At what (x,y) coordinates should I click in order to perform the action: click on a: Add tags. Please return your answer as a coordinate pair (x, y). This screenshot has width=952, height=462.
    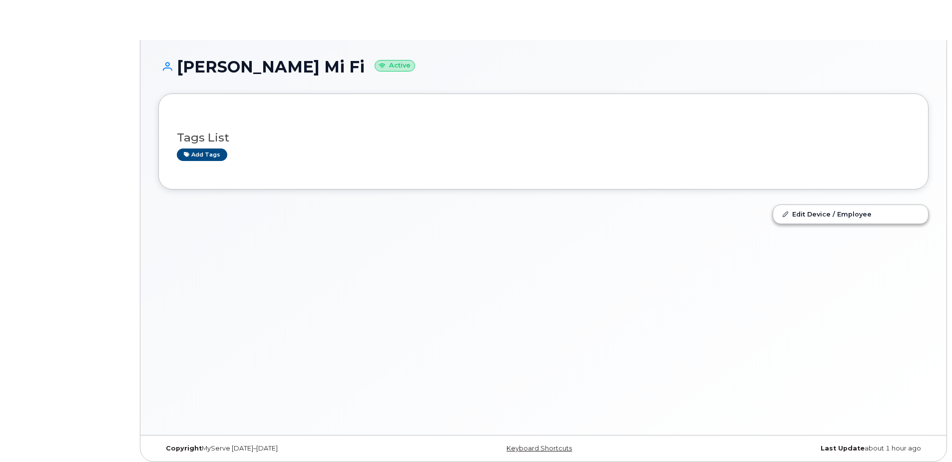
    Looking at the image, I should click on (202, 154).